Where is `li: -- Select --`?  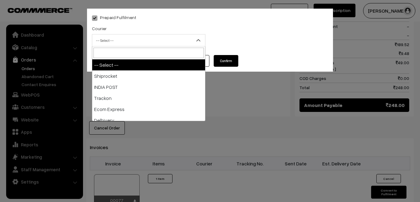 li: -- Select -- is located at coordinates (149, 65).